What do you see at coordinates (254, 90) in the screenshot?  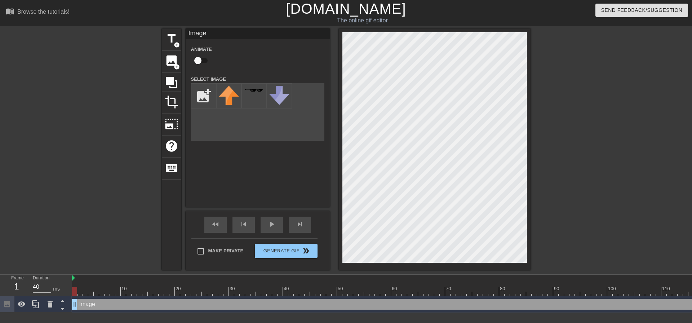 I see `img: deal-with-it.png` at bounding box center [254, 90].